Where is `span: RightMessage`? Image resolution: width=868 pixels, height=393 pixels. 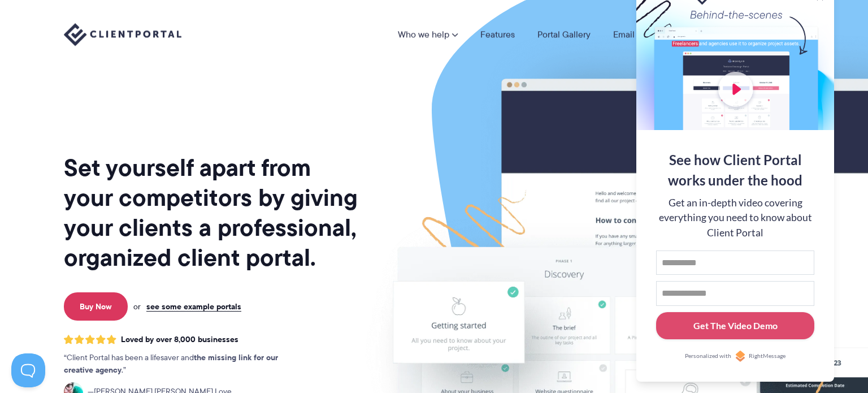 span: RightMessage is located at coordinates (767, 356).